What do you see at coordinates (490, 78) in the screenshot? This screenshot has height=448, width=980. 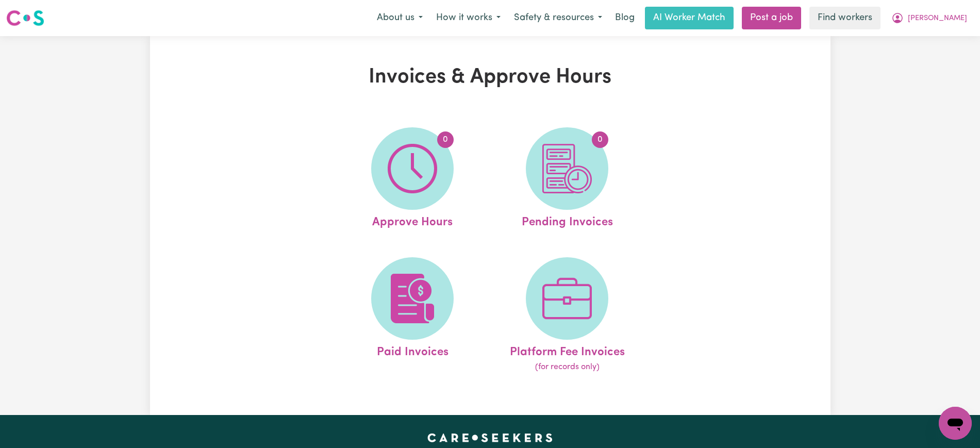 I see `h1: Invoices & Approve Hours` at bounding box center [490, 78].